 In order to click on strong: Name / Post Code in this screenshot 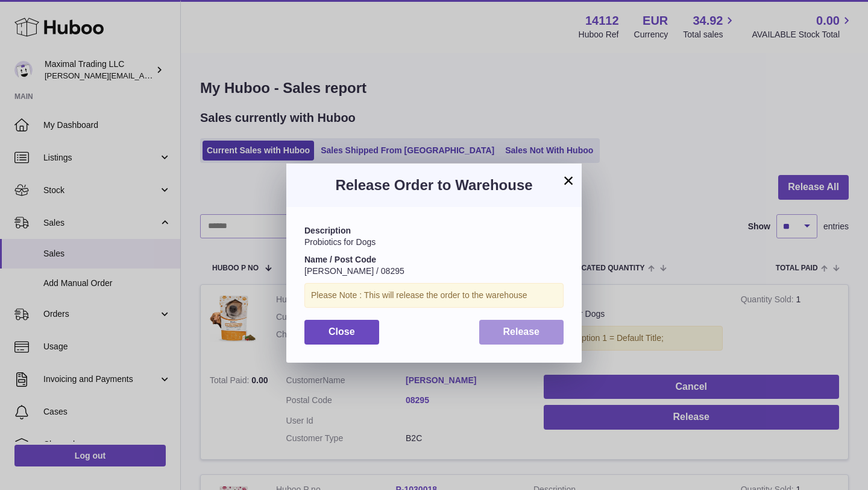, I will do `click(340, 259)`.